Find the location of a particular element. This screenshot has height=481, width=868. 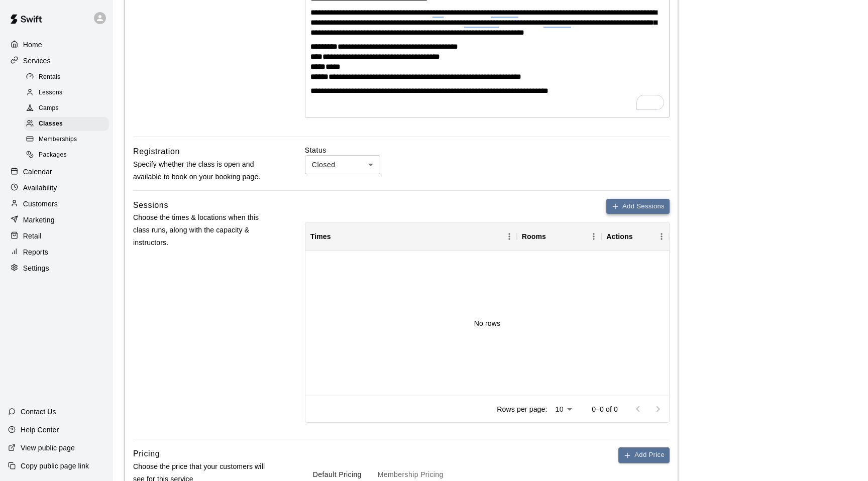

p: View public page is located at coordinates (48, 449).